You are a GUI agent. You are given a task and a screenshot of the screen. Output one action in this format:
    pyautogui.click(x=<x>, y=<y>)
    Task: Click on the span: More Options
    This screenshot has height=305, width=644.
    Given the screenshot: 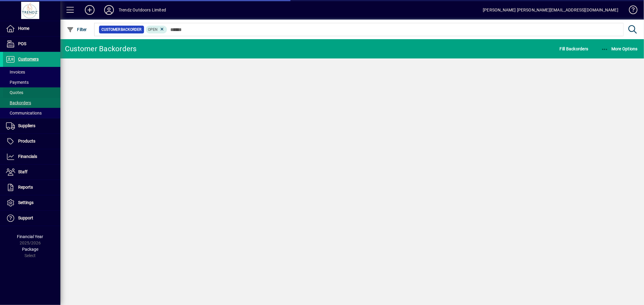 What is the action you would take?
    pyautogui.click(x=619, y=49)
    